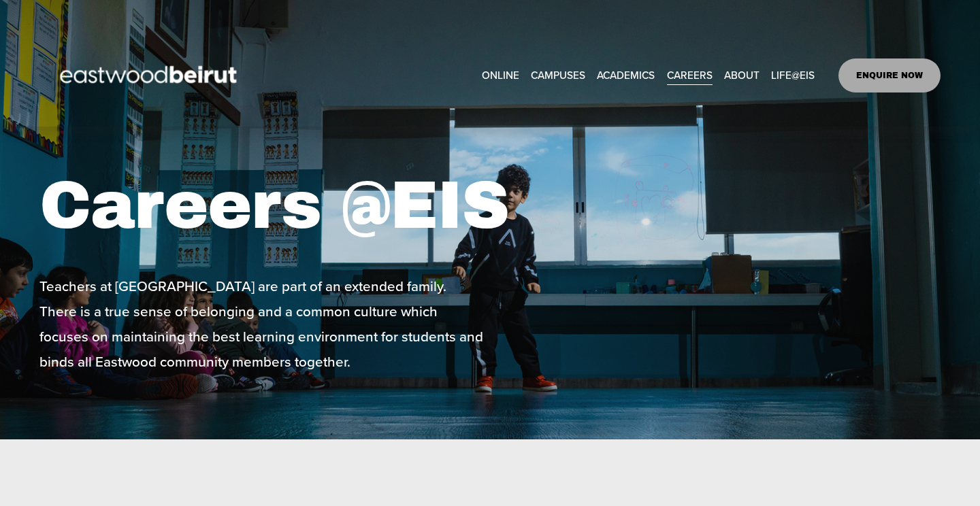 This screenshot has width=980, height=506. What do you see at coordinates (151, 76) in the screenshot?
I see `img: EastwoodIS Global Site` at bounding box center [151, 76].